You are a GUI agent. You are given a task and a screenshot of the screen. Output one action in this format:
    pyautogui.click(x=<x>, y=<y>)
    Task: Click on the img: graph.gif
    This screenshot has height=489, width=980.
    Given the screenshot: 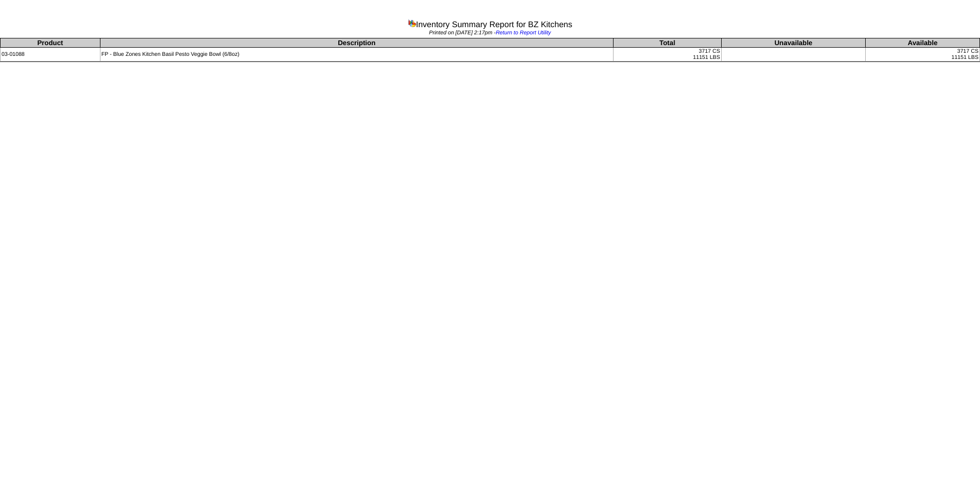 What is the action you would take?
    pyautogui.click(x=413, y=23)
    